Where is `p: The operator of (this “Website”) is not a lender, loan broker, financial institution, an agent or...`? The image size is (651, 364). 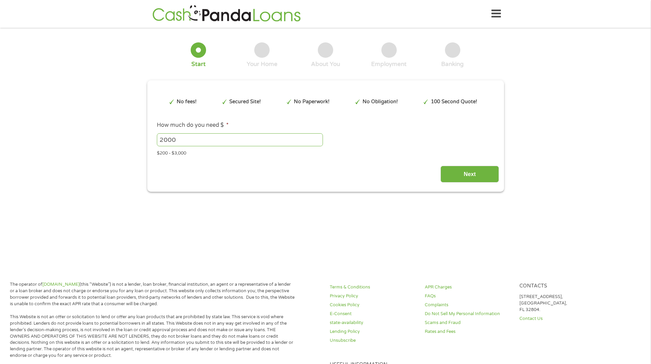 p: The operator of (this “Website”) is not a lender, loan broker, financial institution, an agent or... is located at coordinates (152, 294).